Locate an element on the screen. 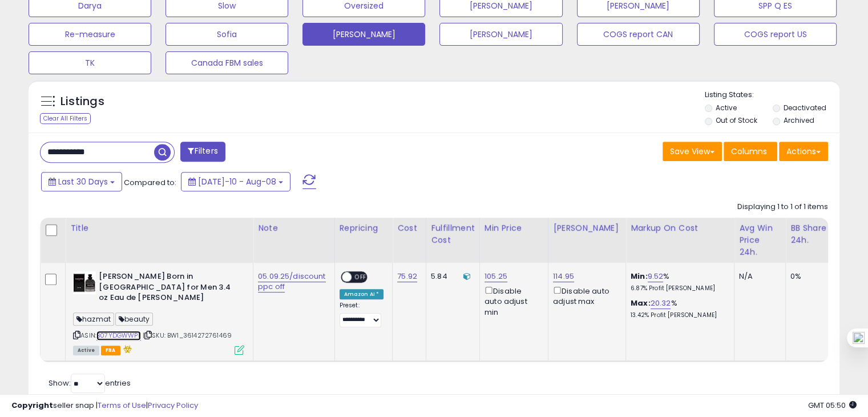 Image resolution: width=868 pixels, height=417 pixels. span: | SKU: BW1_3614272761469 is located at coordinates (187, 335).